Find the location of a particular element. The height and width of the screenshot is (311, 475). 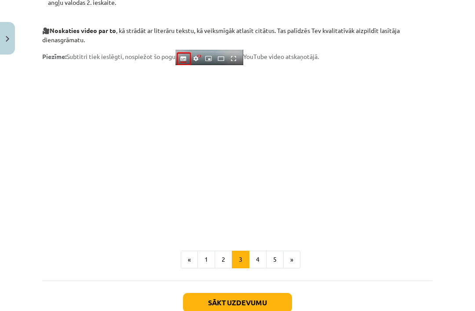

nav: Page navigation example is located at coordinates (238, 260).